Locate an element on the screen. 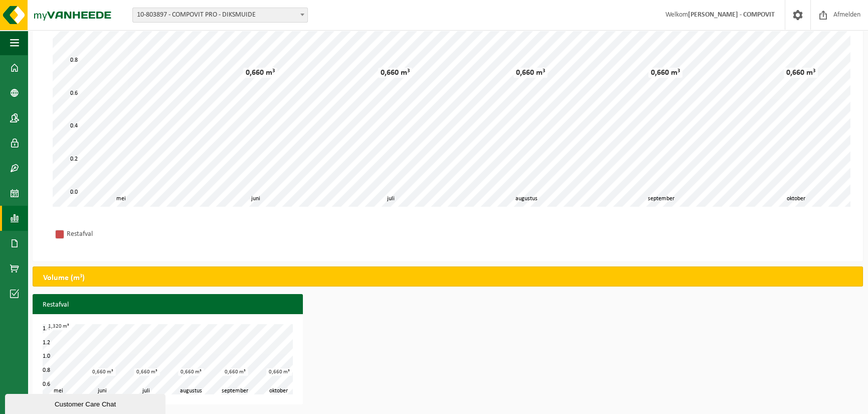 The height and width of the screenshot is (414, 868). h2: Volume (m³) is located at coordinates (64, 278).